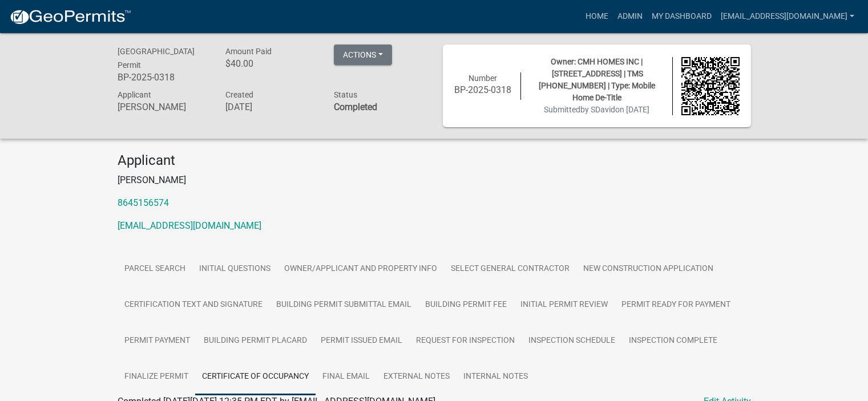 The height and width of the screenshot is (401, 868). What do you see at coordinates (572, 342) in the screenshot?
I see `a: Inspection Schedule` at bounding box center [572, 342].